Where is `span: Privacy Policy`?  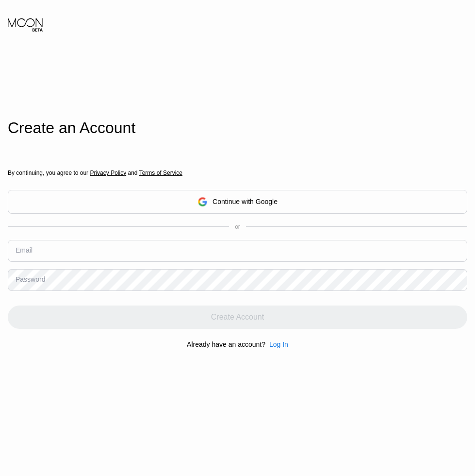
span: Privacy Policy is located at coordinates (108, 173).